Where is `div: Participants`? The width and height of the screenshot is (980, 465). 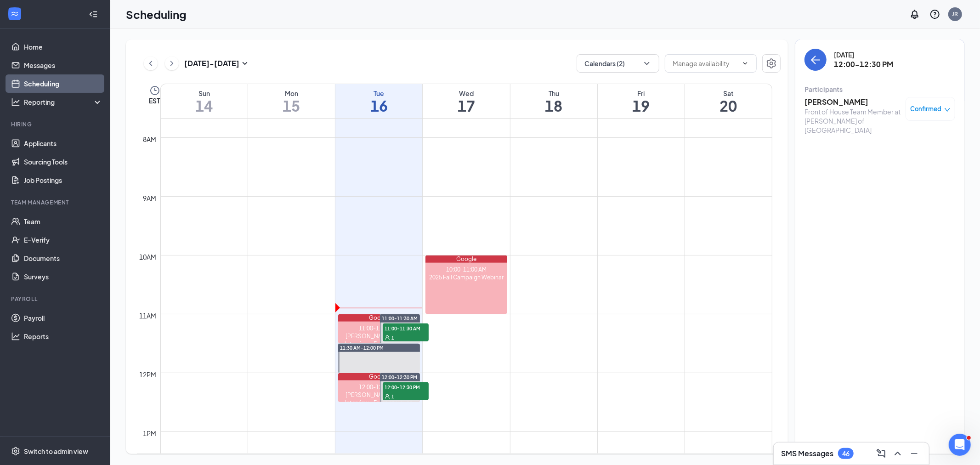
div: Participants is located at coordinates (880, 89).